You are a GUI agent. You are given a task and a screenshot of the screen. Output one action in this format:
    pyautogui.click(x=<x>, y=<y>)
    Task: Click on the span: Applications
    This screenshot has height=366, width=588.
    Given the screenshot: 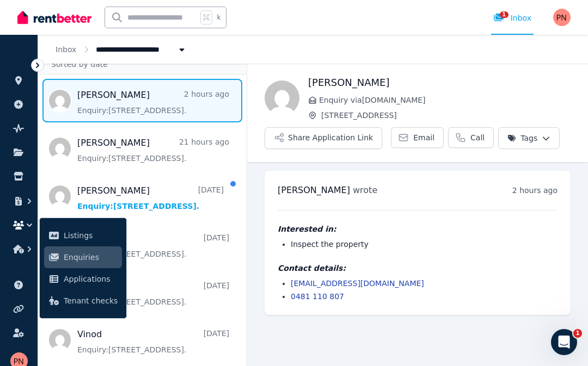 What is the action you would take?
    pyautogui.click(x=91, y=279)
    